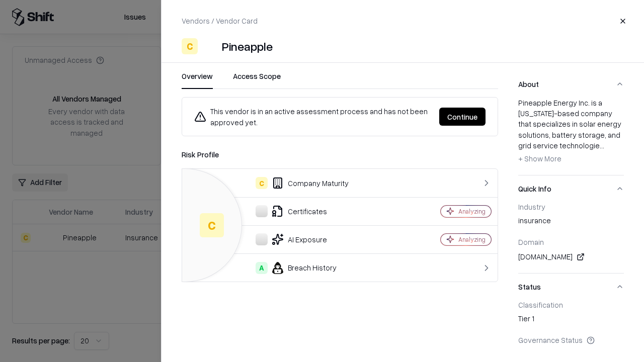  Describe the element at coordinates (571, 136) in the screenshot. I see `div: About` at that location.